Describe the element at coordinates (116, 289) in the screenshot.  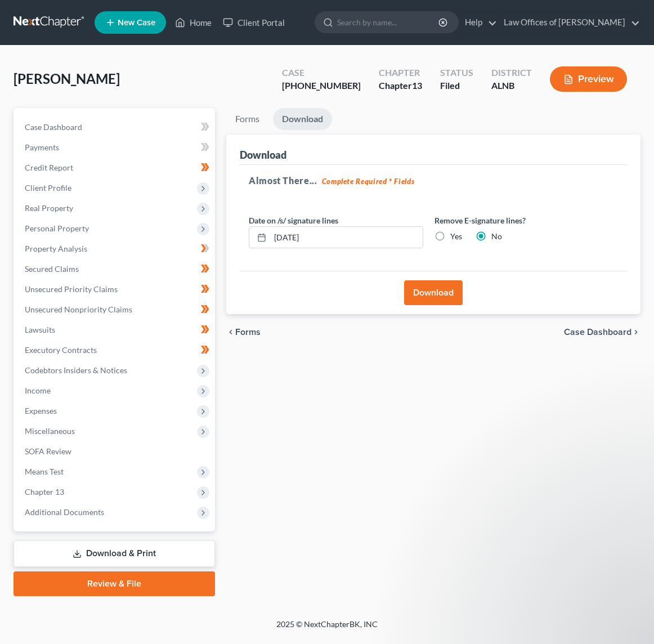
I see `a: Unsecured Priority Claims` at that location.